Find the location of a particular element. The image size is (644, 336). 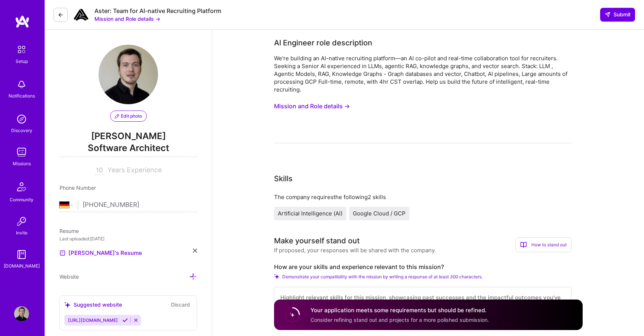

div: If proposed, your responses will be shared with the company. is located at coordinates (355, 250).